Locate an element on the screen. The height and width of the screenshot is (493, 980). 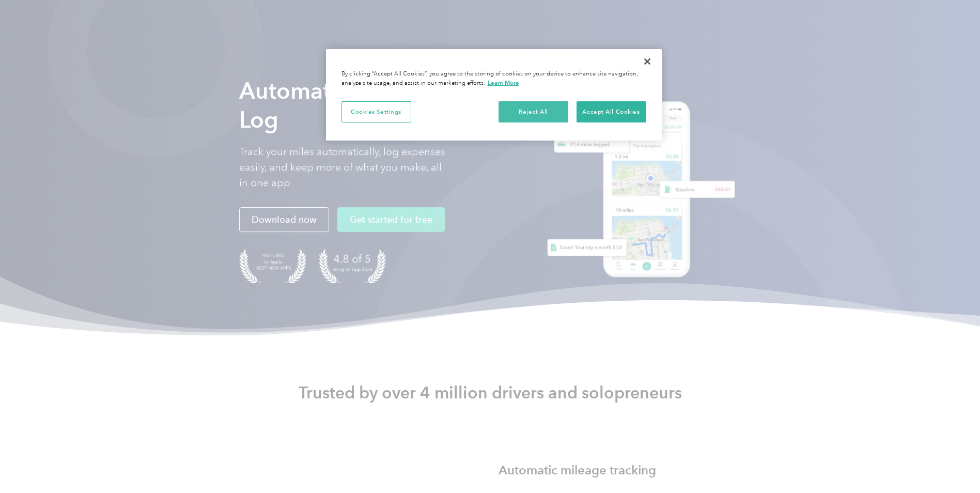
button: Reject All is located at coordinates (533, 112).